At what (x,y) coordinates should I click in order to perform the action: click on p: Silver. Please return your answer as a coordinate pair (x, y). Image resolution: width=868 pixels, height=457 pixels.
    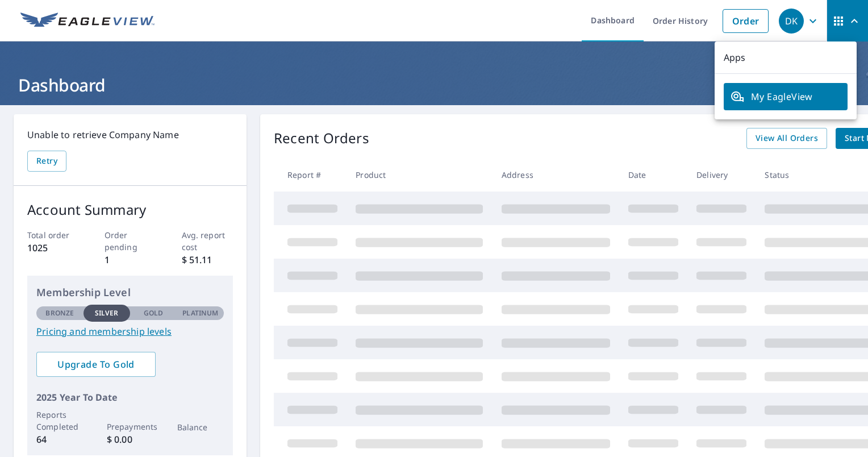
    Looking at the image, I should click on (107, 313).